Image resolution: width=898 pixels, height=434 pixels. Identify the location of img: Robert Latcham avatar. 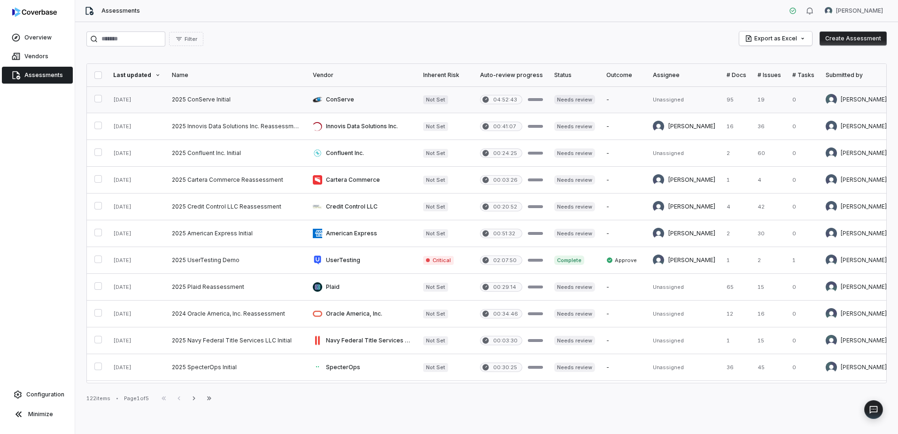
(832, 314).